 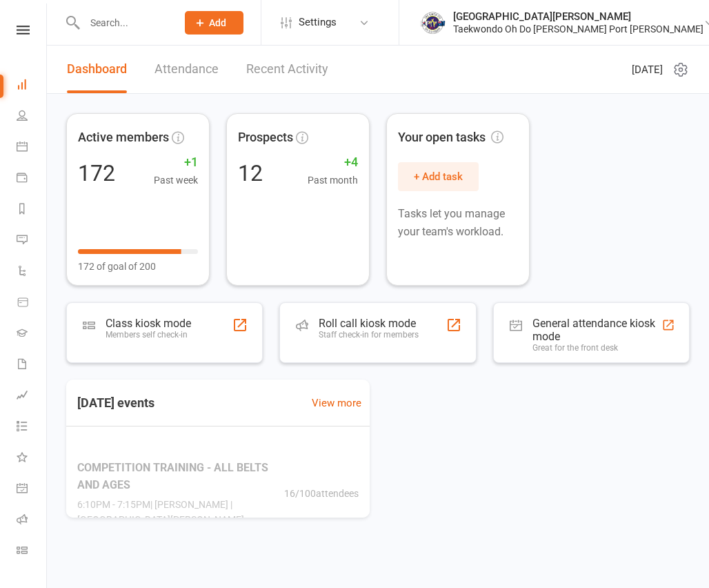 What do you see at coordinates (432, 23) in the screenshot?
I see `img: thumb_image1517475016.png` at bounding box center [432, 23].